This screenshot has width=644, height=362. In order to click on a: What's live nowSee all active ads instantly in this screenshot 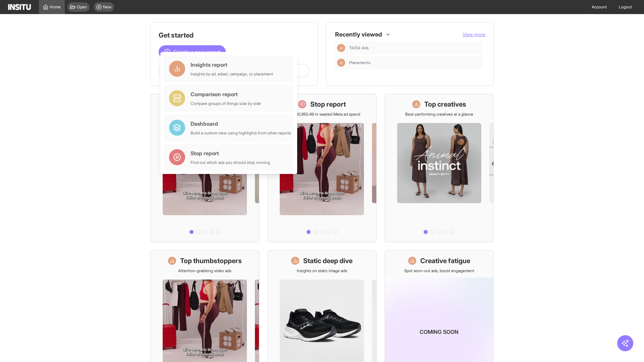, I will do `click(205, 168)`.